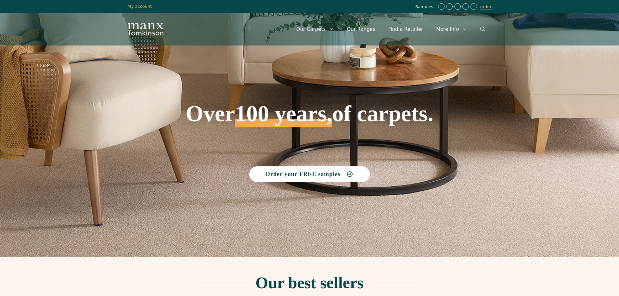 This screenshot has width=619, height=296. What do you see at coordinates (310, 91) in the screenshot?
I see `h1: Over of carpets.` at bounding box center [310, 91].